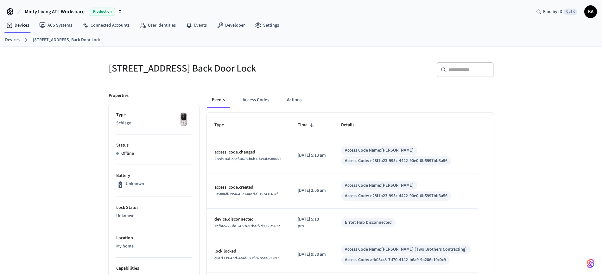 The width and height of the screenshot is (602, 275). I want to click on span: Production, so click(102, 12).